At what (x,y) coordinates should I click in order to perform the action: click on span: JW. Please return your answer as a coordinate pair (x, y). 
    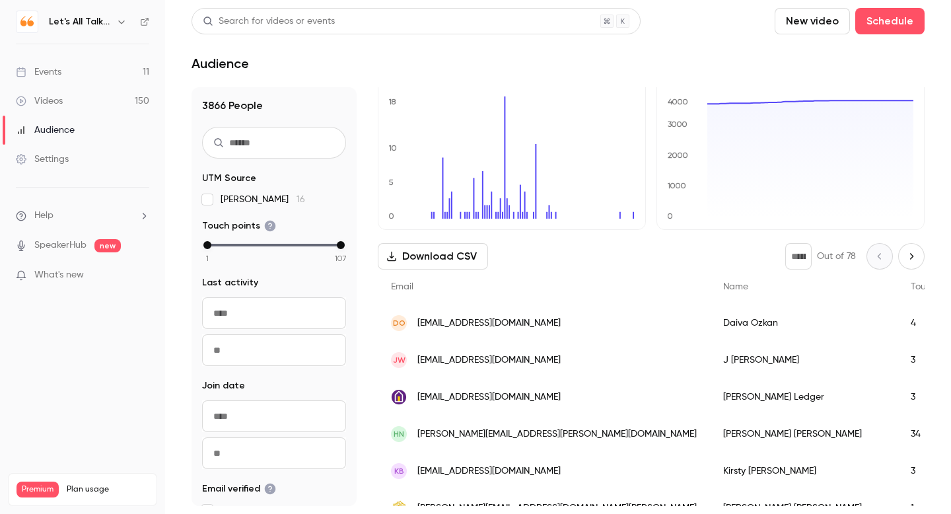
    Looking at the image, I should click on (399, 360).